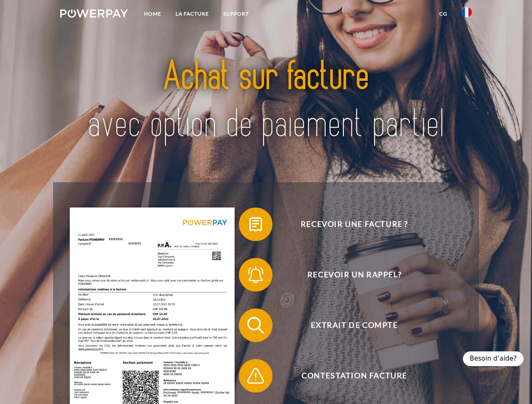  Describe the element at coordinates (255, 325) in the screenshot. I see `img: qb_search.svg` at that location.